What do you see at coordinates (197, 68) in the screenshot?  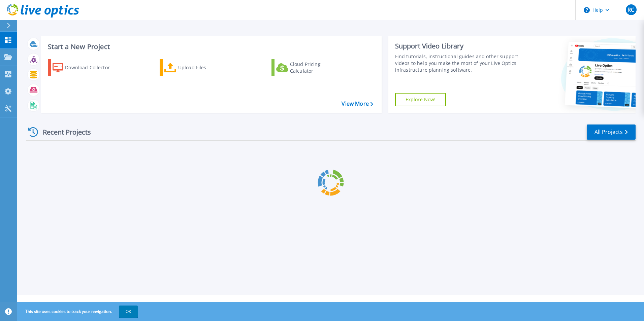 I see `a: Upload Files` at bounding box center [197, 68].